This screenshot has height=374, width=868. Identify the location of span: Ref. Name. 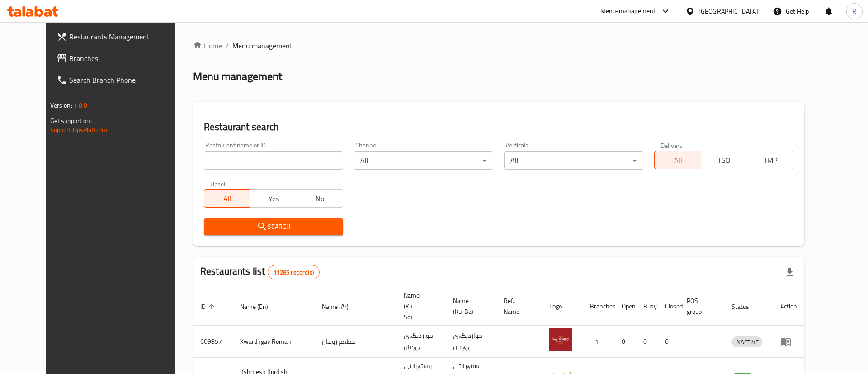
(517, 306).